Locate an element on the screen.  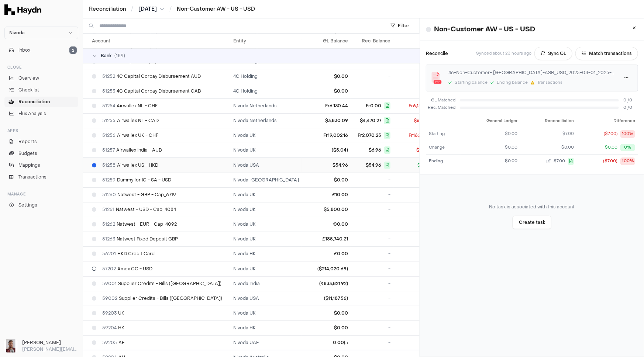
td: Nivoda HK is located at coordinates (266, 328).